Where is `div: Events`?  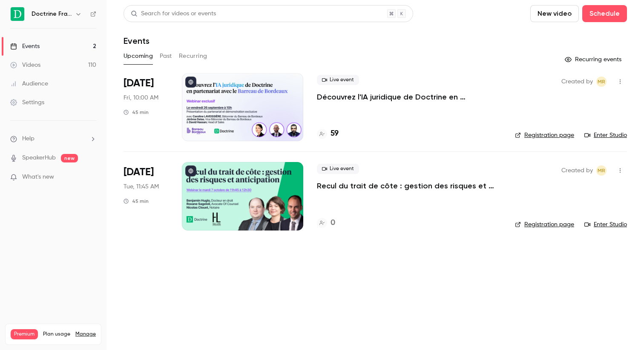
div: Events is located at coordinates (25, 46).